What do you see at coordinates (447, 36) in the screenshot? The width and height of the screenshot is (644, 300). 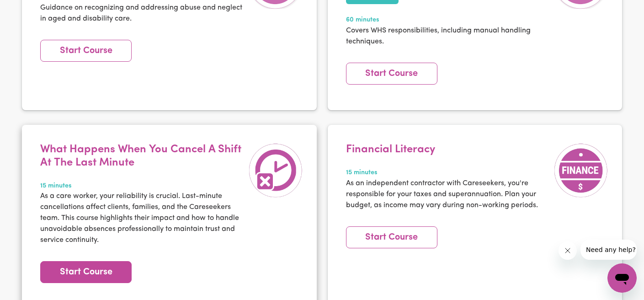 I see `p: Covers WHS responsibilities, including manual handling techniques.` at bounding box center [447, 36].